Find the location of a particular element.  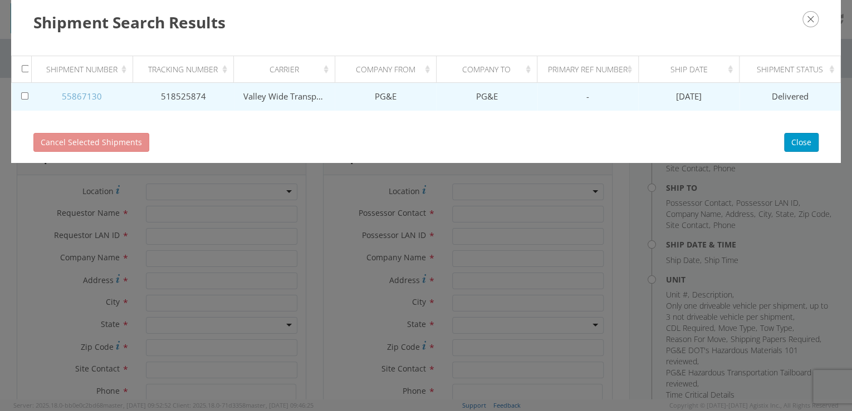

td: 518525874 is located at coordinates (183, 97).